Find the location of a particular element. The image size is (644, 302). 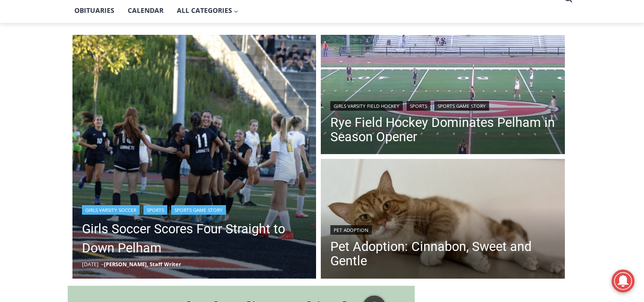

a: Girls Varsity Field Hockey is located at coordinates (367, 106).